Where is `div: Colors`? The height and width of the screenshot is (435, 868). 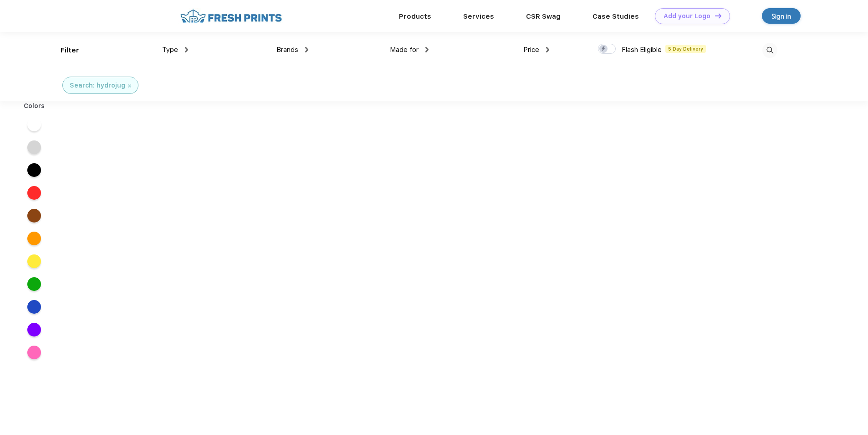
div: Colors is located at coordinates (34, 106).